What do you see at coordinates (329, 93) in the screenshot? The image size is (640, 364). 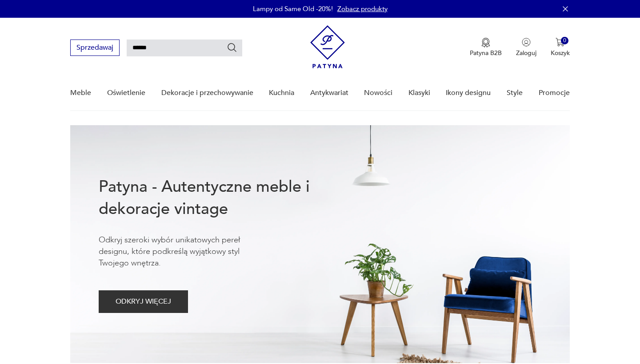 I see `a: Antykwariat` at bounding box center [329, 93].